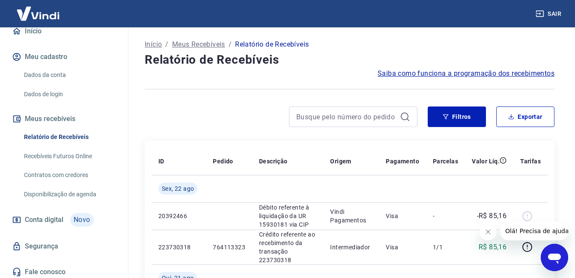  What do you see at coordinates (153, 45) in the screenshot?
I see `p: Início` at bounding box center [153, 45].